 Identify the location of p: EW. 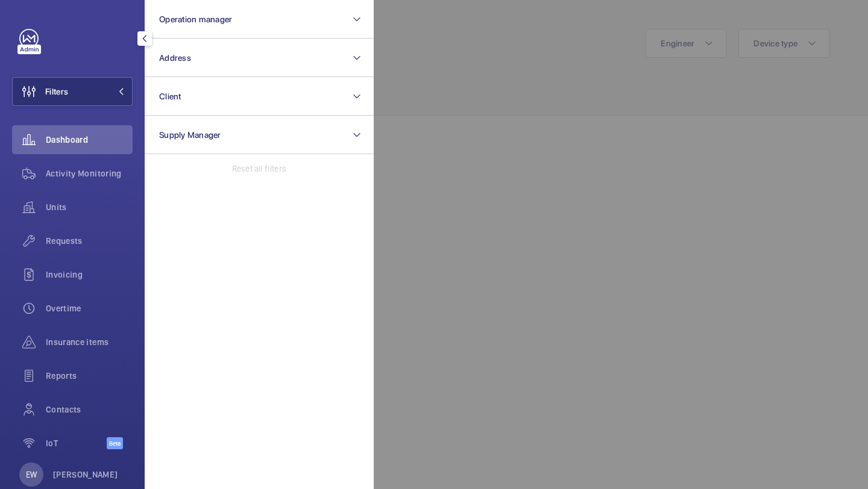
(31, 475).